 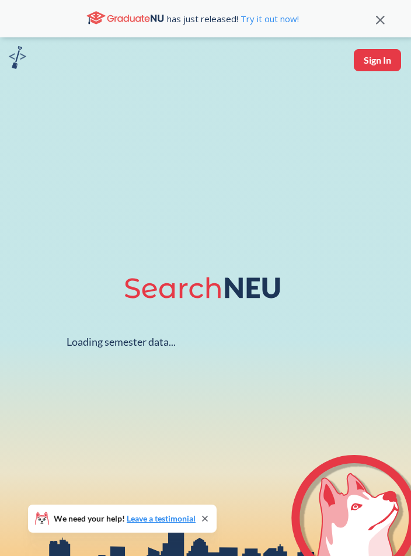 What do you see at coordinates (233, 19) in the screenshot?
I see `span: has just released!` at bounding box center [233, 19].